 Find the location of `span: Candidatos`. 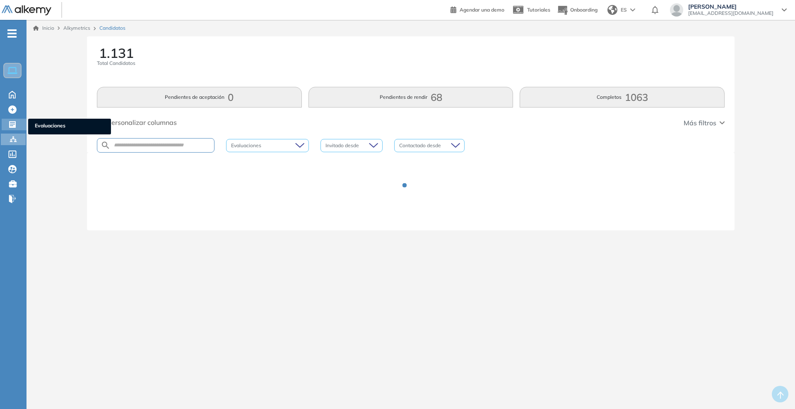

span: Candidatos is located at coordinates (112, 28).